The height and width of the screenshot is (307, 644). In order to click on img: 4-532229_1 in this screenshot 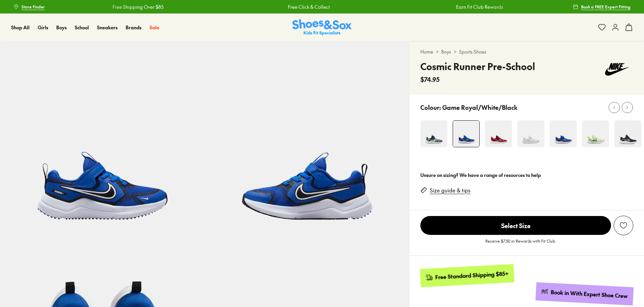, I will do `click(627, 134)`.